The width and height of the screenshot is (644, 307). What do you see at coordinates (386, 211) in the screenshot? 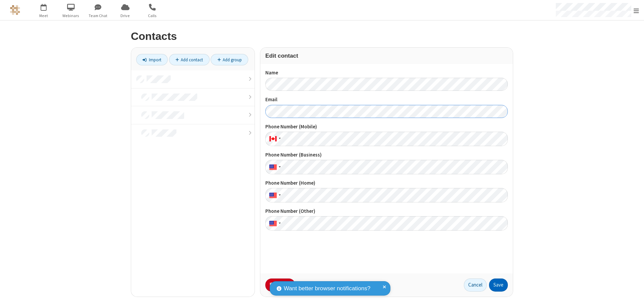
I see `label: Phone Number (Other)` at bounding box center [386, 211].